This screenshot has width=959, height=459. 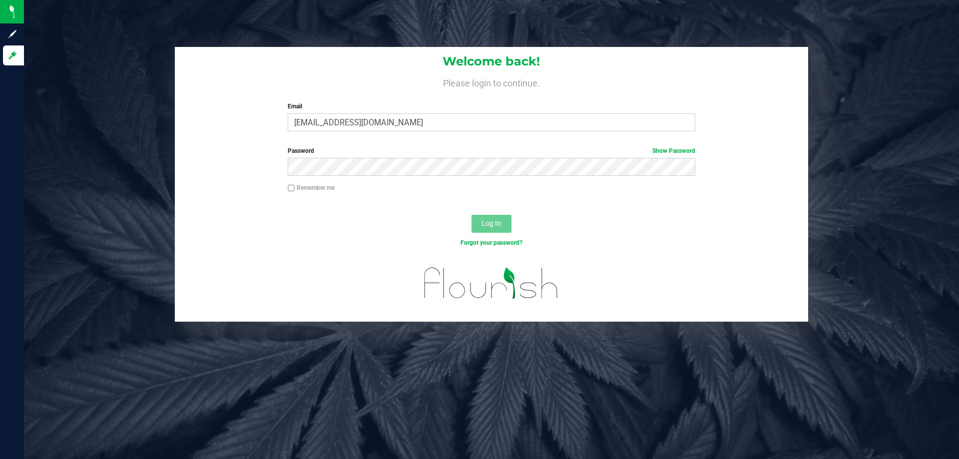 What do you see at coordinates (12, 55) in the screenshot?
I see `inline-svg: Log in` at bounding box center [12, 55].